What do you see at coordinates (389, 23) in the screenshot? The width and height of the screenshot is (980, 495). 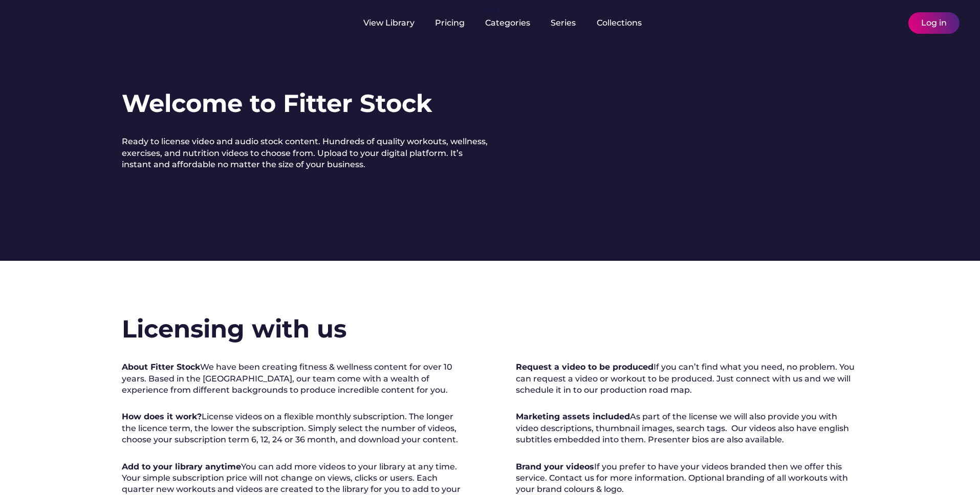 I see `div: View Library` at bounding box center [389, 23].